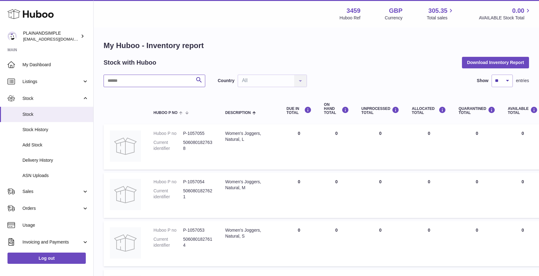  I want to click on span: Sales, so click(52, 191).